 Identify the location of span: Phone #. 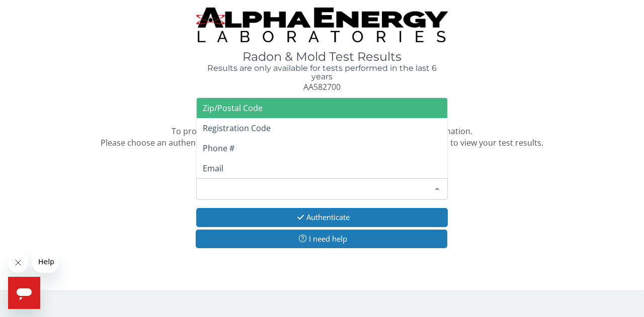
(218, 148).